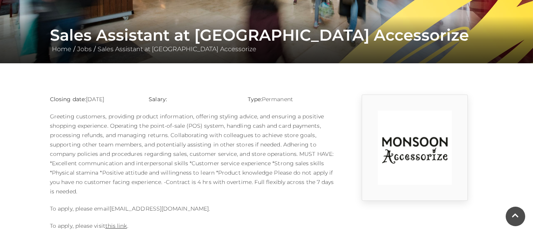 Image resolution: width=533 pixels, height=234 pixels. What do you see at coordinates (158, 99) in the screenshot?
I see `strong: Salary:` at bounding box center [158, 99].